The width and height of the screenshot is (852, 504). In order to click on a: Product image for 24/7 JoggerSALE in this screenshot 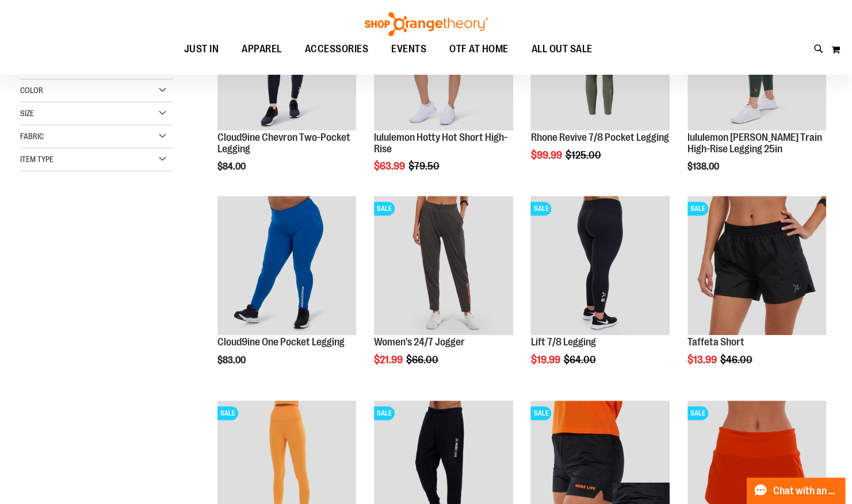, I will do `click(443, 266)`.